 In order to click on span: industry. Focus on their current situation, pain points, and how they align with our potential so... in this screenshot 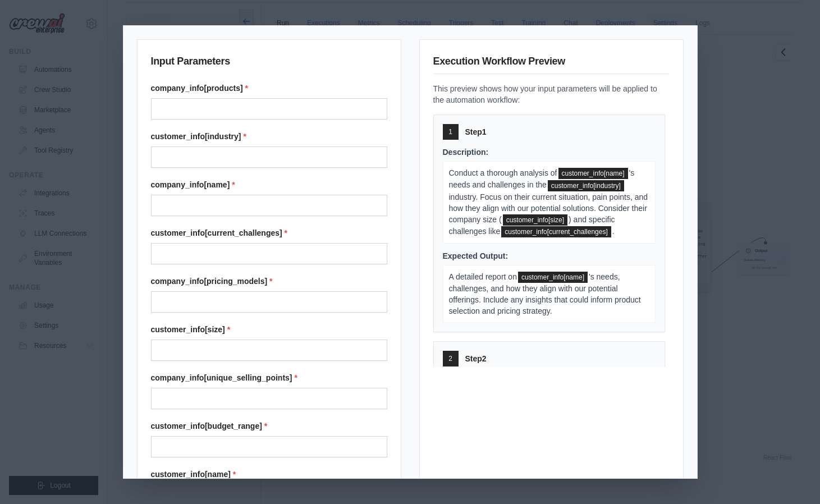, I will do `click(549, 208)`.